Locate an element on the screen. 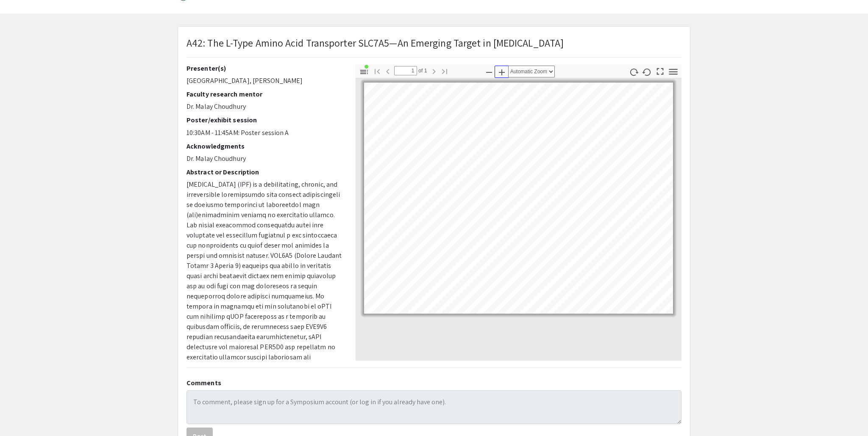 This screenshot has width=868, height=436. input: Page is located at coordinates (406, 70).